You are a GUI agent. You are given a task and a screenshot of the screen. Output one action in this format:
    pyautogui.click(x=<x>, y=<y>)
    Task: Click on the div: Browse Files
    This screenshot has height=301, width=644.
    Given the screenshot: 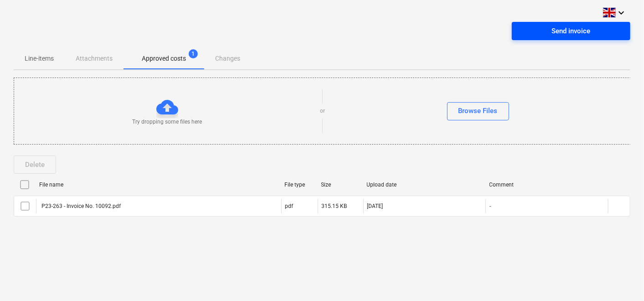 What is the action you would take?
    pyautogui.click(x=478, y=111)
    